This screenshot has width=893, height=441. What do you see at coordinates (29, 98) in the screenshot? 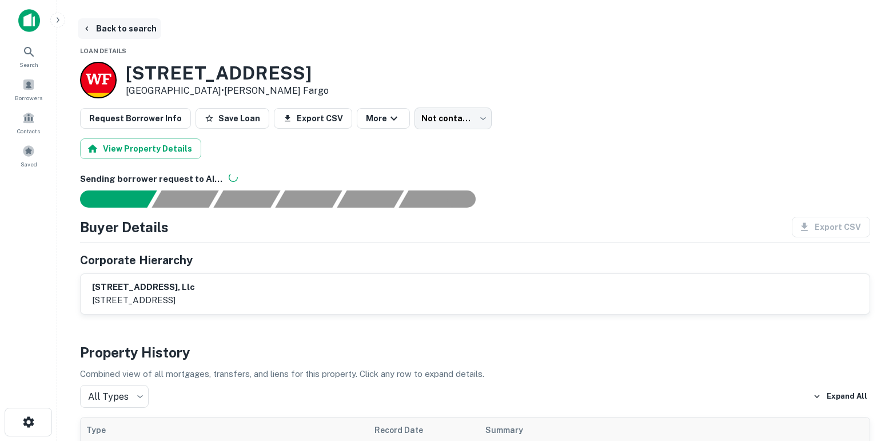
I see `span: Borrowers` at bounding box center [29, 98].